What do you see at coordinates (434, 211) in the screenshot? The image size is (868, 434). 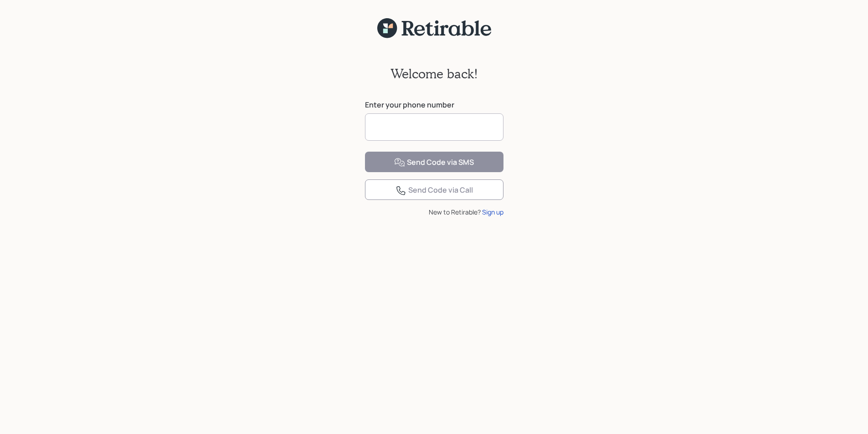 I see `div: New to Retirable?` at bounding box center [434, 211].